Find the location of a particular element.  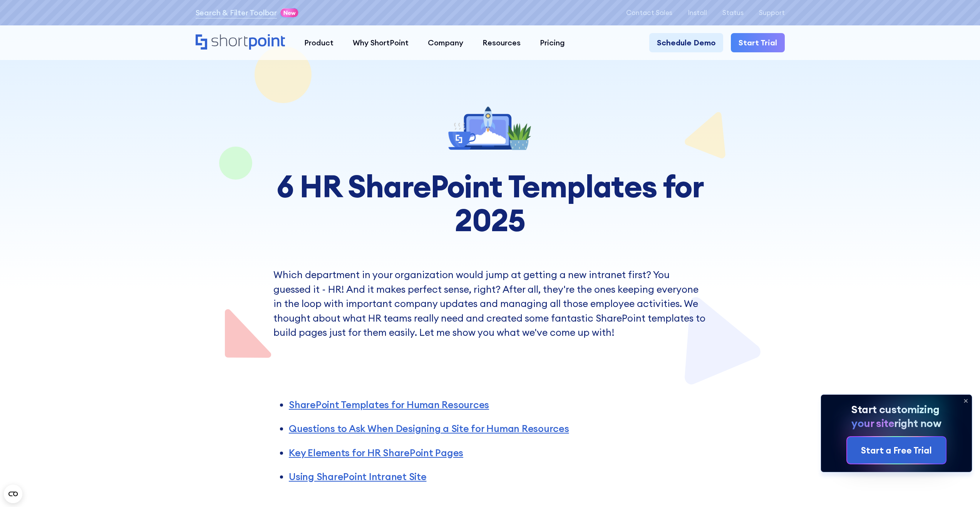

a: Contact Sales is located at coordinates (650, 13).